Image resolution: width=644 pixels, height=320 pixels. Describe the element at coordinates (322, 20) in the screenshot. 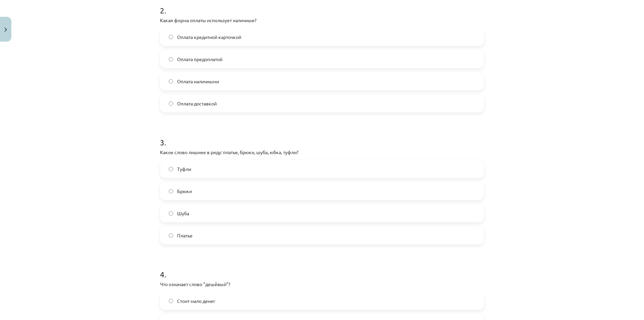

I see `p: Какая форма оплаты использует наличные?` at that location.